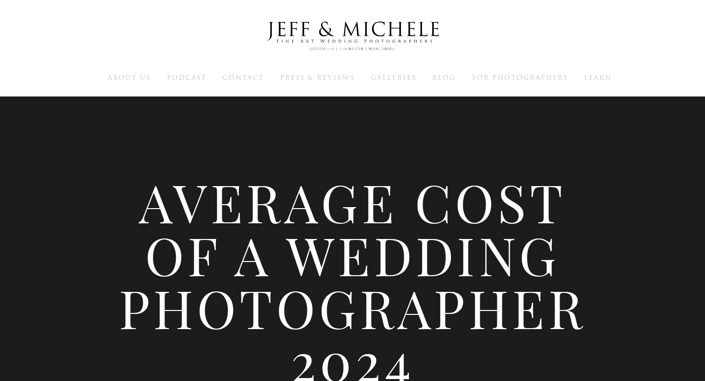 This screenshot has height=381, width=705. Describe the element at coordinates (444, 77) in the screenshot. I see `a: Blog` at that location.